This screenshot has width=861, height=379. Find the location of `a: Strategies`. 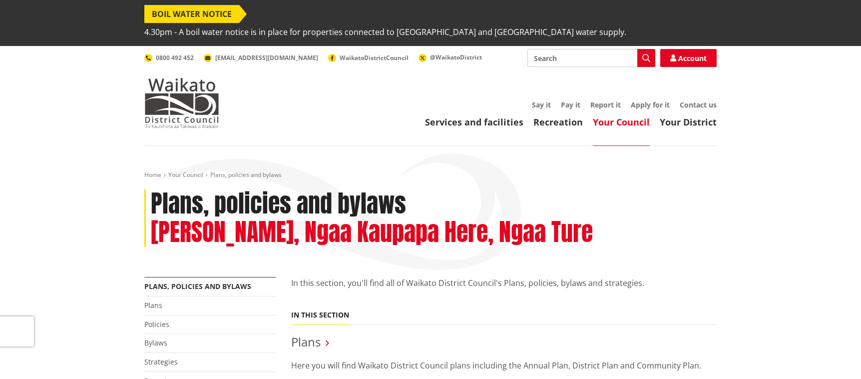

a: Strategies is located at coordinates (161, 361).